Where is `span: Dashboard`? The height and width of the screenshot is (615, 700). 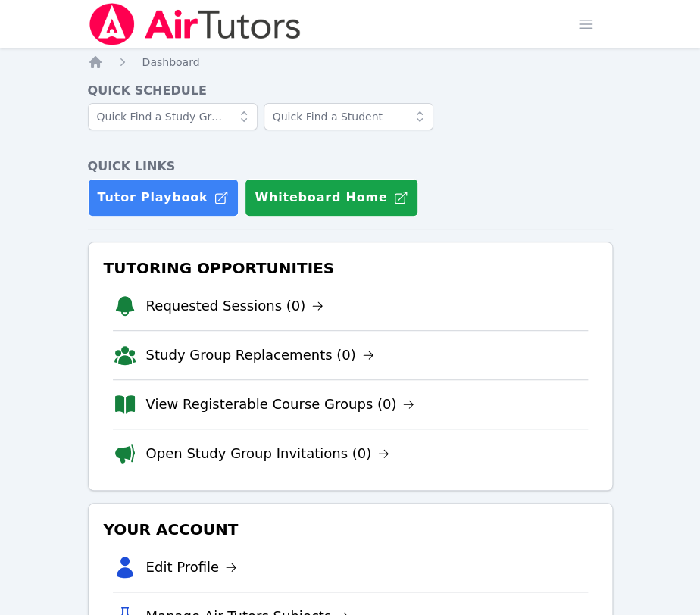 span: Dashboard is located at coordinates (171, 62).